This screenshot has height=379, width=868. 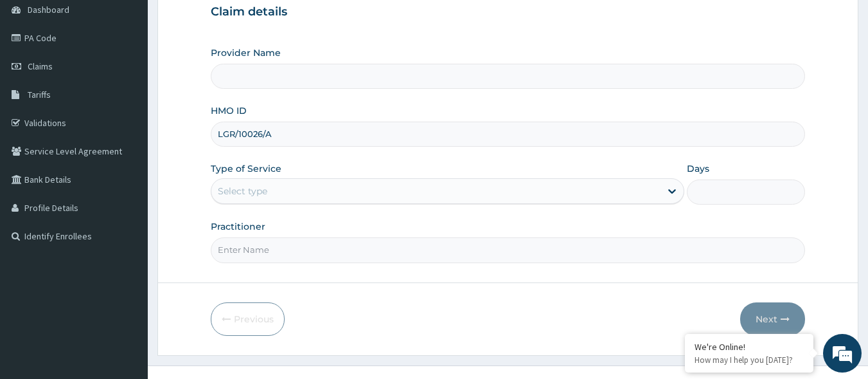 What do you see at coordinates (228, 111) in the screenshot?
I see `label: HMO ID` at bounding box center [228, 111].